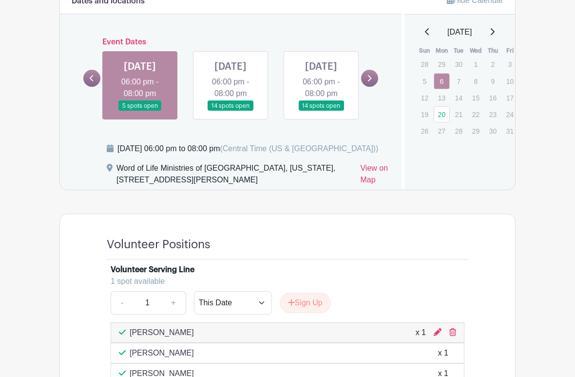 The height and width of the screenshot is (377, 575). What do you see at coordinates (305, 303) in the screenshot?
I see `button: Sign Up` at bounding box center [305, 303].